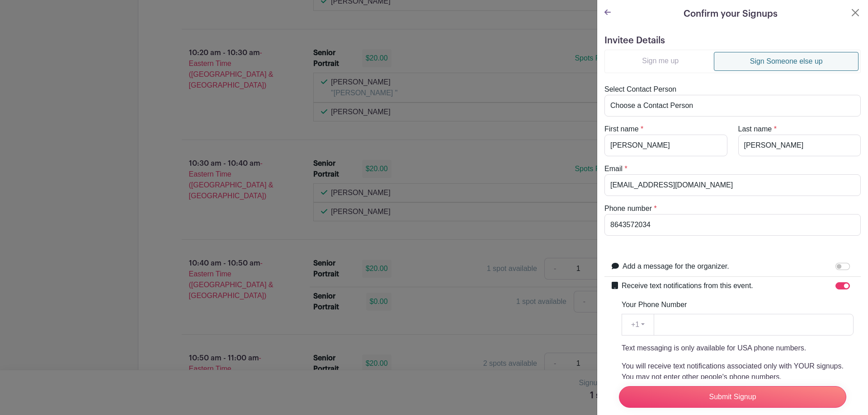 Image resolution: width=868 pixels, height=415 pixels. I want to click on input: Submit Signup, so click(732, 397).